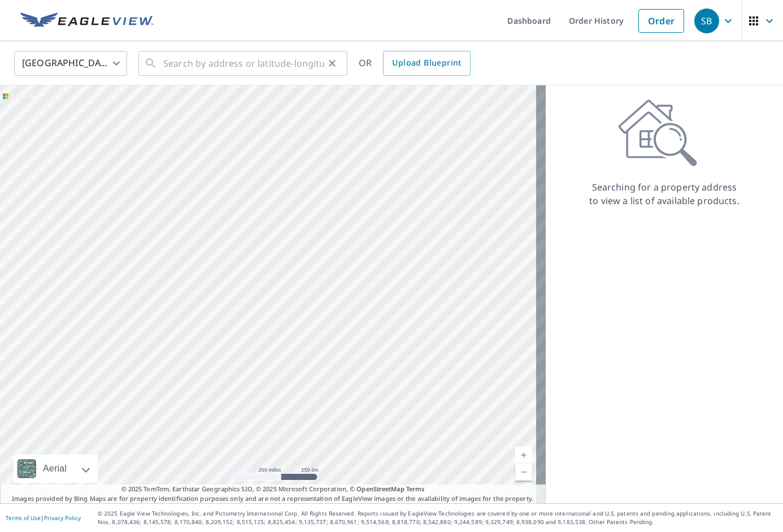  Describe the element at coordinates (332, 64) in the screenshot. I see `button: Clear` at that location.